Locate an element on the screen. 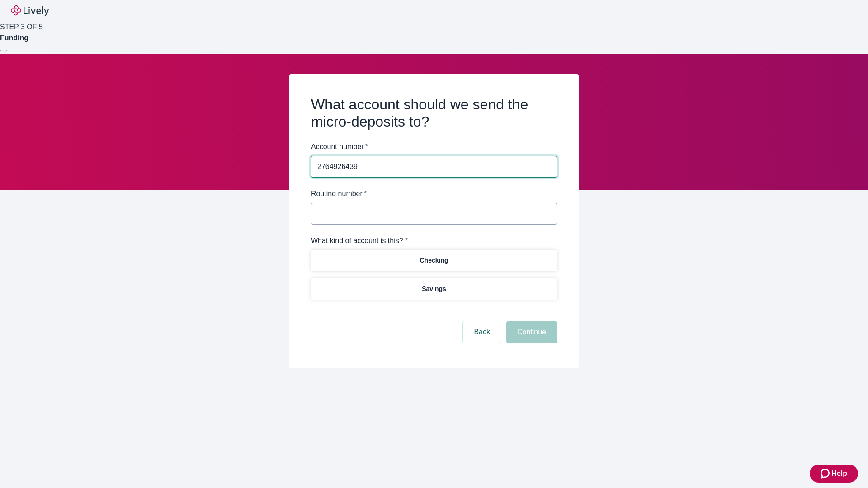 The image size is (868, 488). button: Checking is located at coordinates (434, 260).